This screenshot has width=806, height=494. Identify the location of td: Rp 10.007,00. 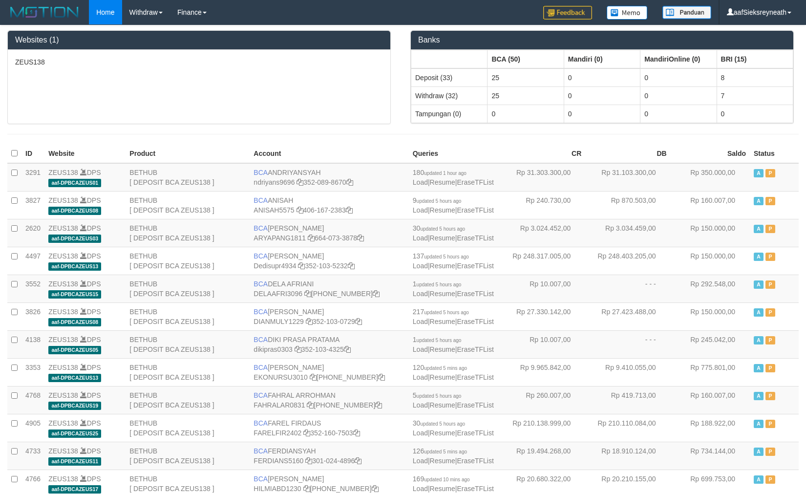
(543, 344).